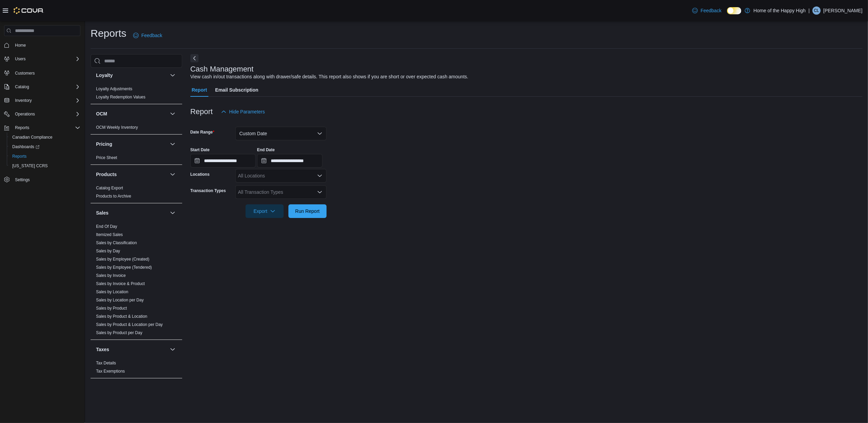 This screenshot has height=423, width=868. Describe the element at coordinates (281, 134) in the screenshot. I see `button: Custom Date` at that location.